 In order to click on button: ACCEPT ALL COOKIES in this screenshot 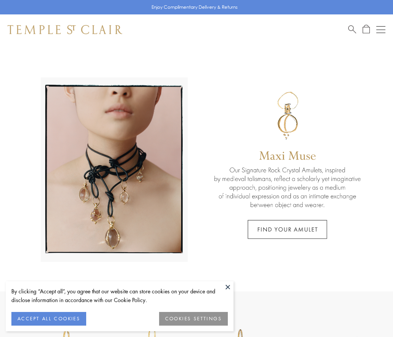, I will do `click(49, 319)`.